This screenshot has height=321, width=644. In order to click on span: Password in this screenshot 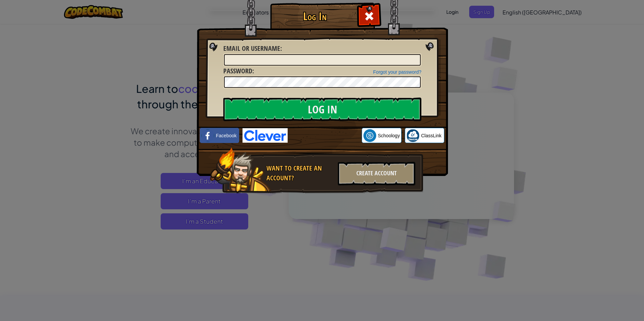, I will do `click(238, 71)`.